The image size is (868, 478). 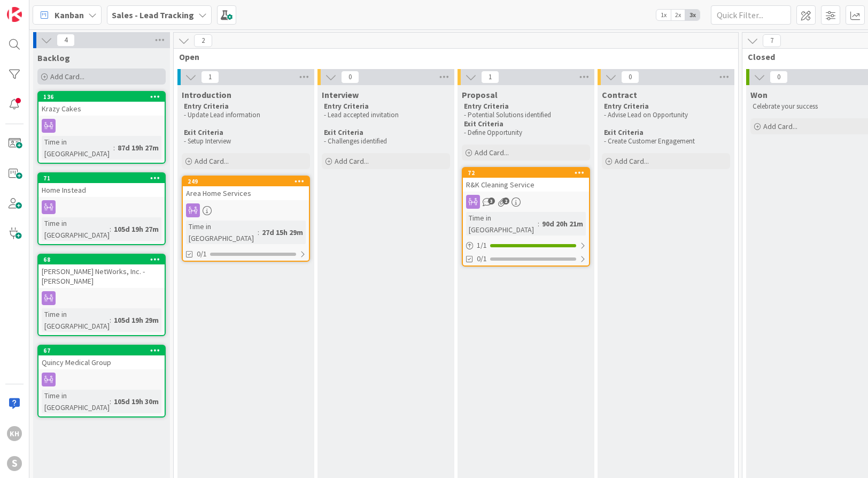 I want to click on span: Contract, so click(x=620, y=94).